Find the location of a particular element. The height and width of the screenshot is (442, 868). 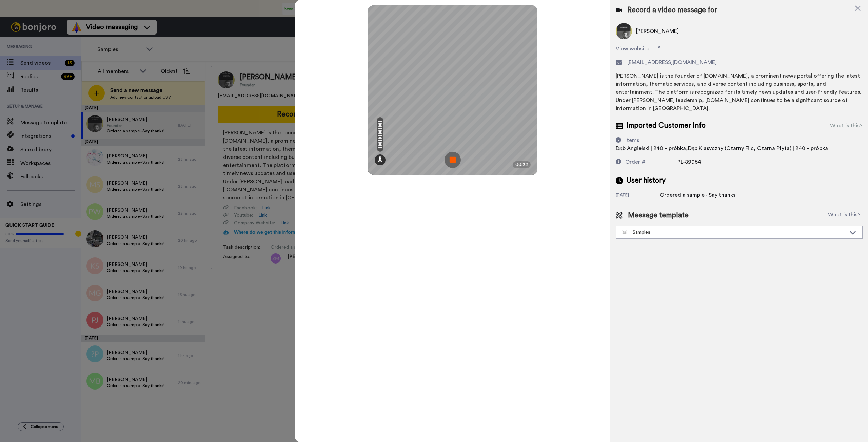

div: What is this? is located at coordinates (846, 126).